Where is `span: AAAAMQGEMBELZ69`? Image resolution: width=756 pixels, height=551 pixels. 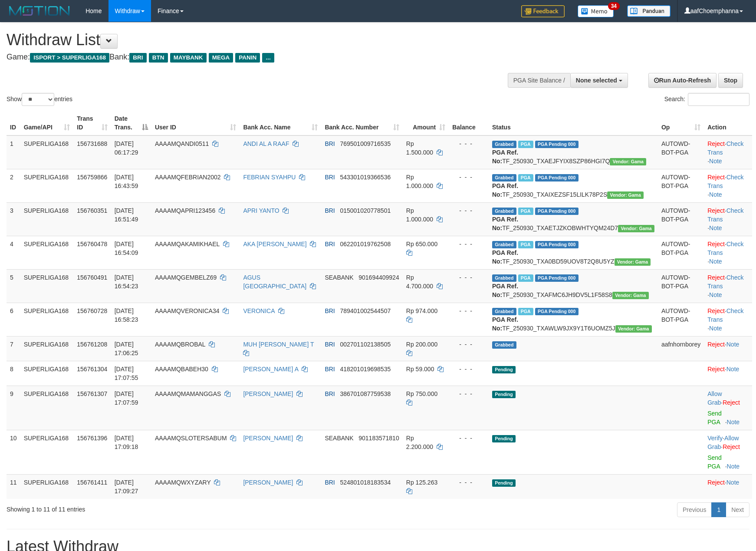
span: AAAAMQGEMBELZ69 is located at coordinates (186, 277).